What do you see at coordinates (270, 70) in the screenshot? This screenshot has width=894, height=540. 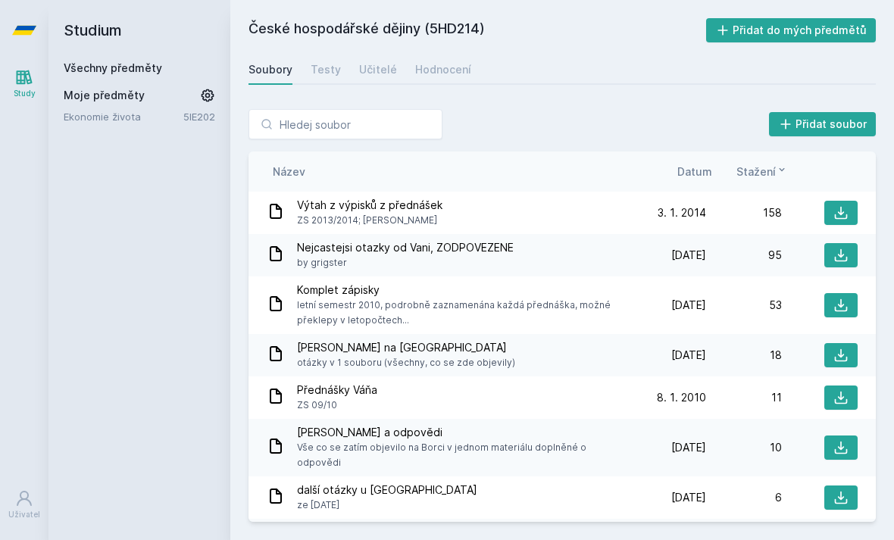 I see `a: Soubory` at bounding box center [270, 70].